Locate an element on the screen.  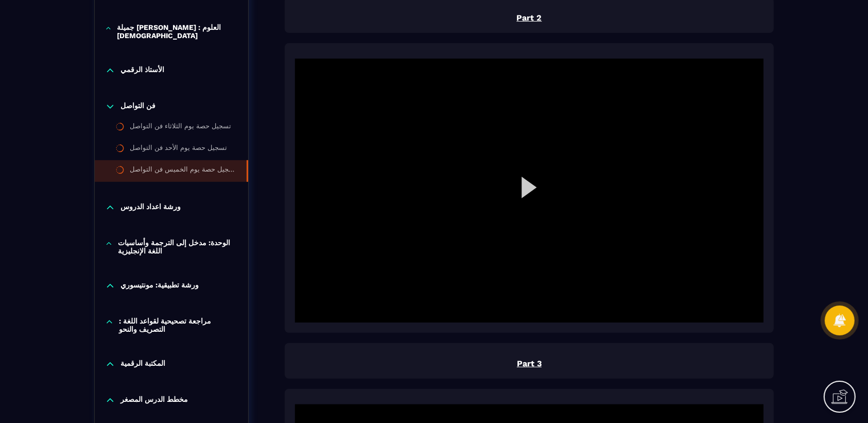
p: مراجعة تصحيحية لقواعد اللغة : التصريف والنحو is located at coordinates (178, 326).